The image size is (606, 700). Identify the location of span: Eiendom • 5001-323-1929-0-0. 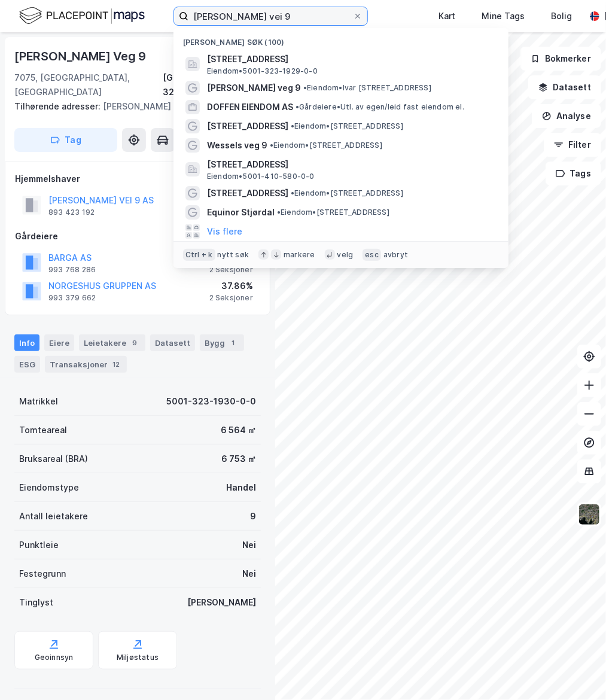
(262, 71).